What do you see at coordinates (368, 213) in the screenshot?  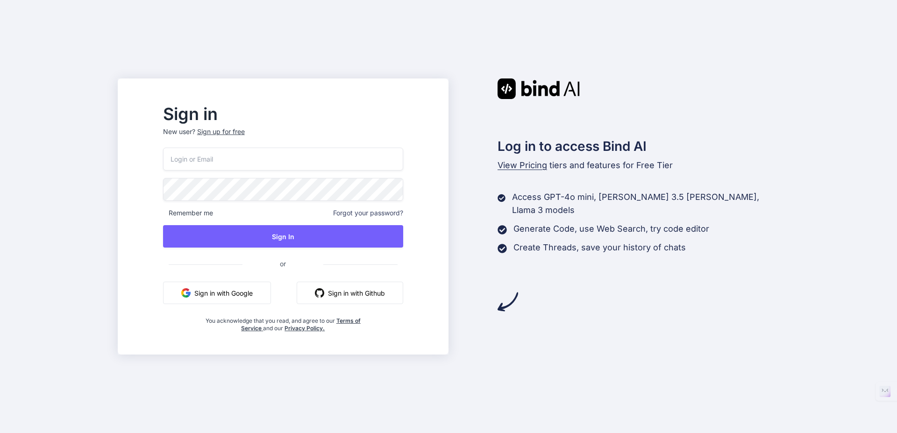 I see `span: Forgot your password?` at bounding box center [368, 213].